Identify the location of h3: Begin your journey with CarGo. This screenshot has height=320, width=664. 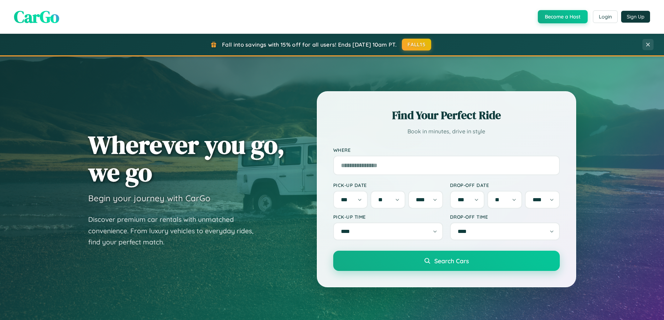
(149, 198).